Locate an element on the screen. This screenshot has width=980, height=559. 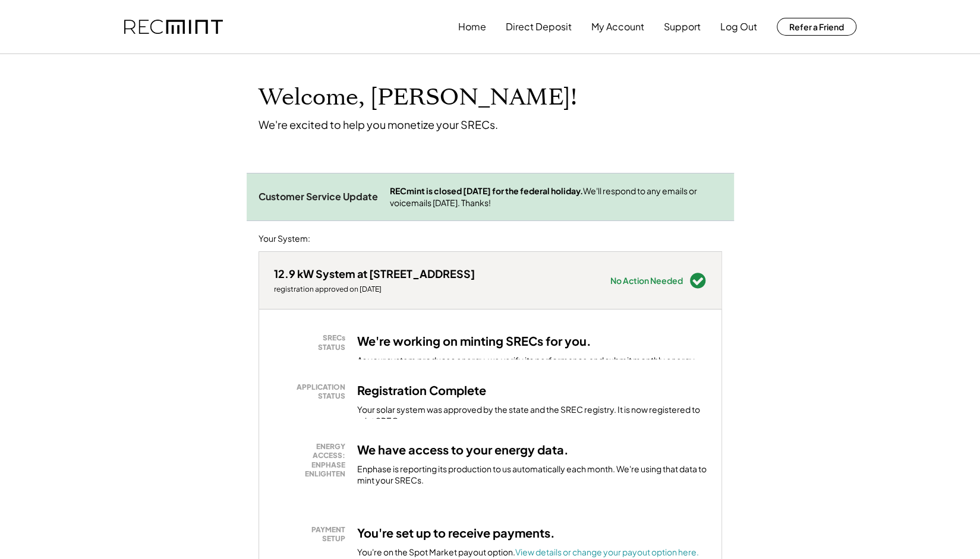
button: Log Out is located at coordinates (739, 26).